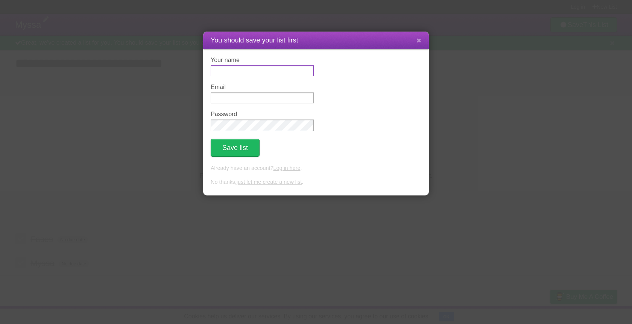 Image resolution: width=632 pixels, height=324 pixels. Describe the element at coordinates (316, 169) in the screenshot. I see `p: Already have an account? .` at that location.